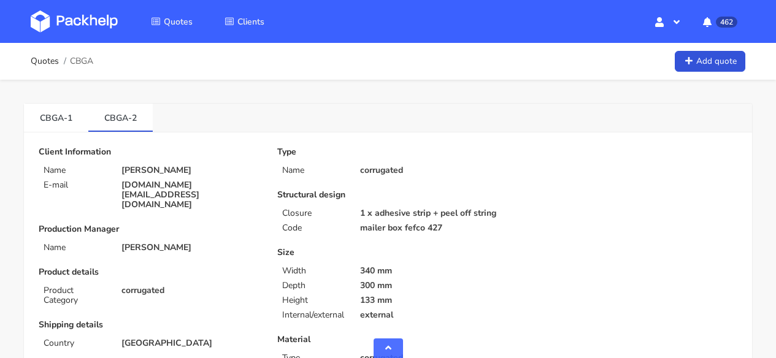  Describe the element at coordinates (719, 21) in the screenshot. I see `button: 462` at that location.